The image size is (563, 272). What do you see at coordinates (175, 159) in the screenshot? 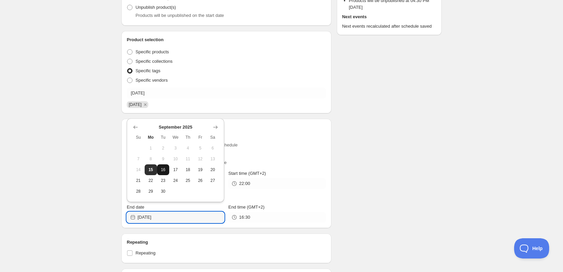
I see `span: 10` at bounding box center [175, 159].